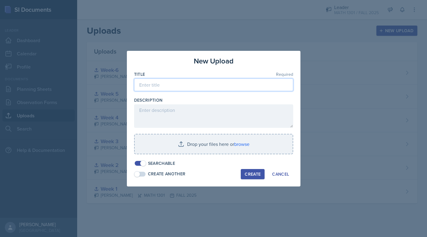 The image size is (427, 237). What do you see at coordinates (280, 174) in the screenshot?
I see `button: Cancel` at bounding box center [280, 174].